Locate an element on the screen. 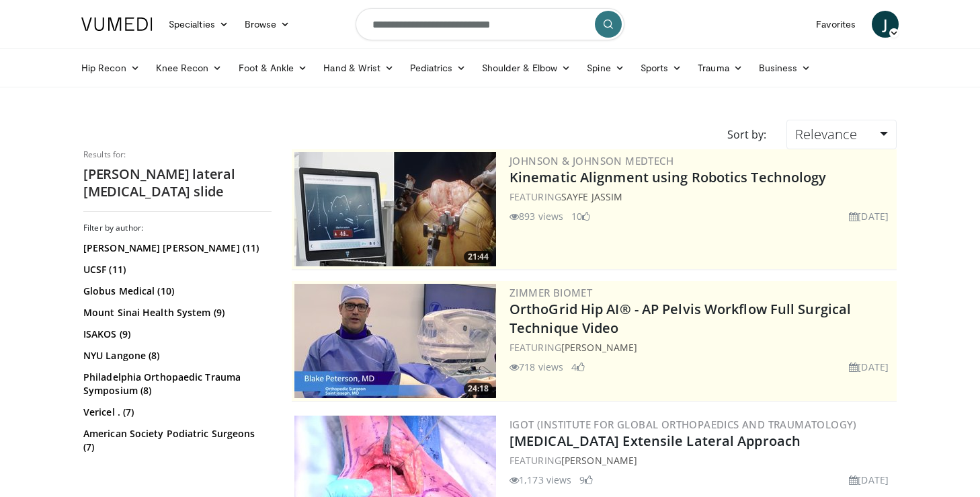 The height and width of the screenshot is (497, 980). a: Trauma is located at coordinates (720, 68).